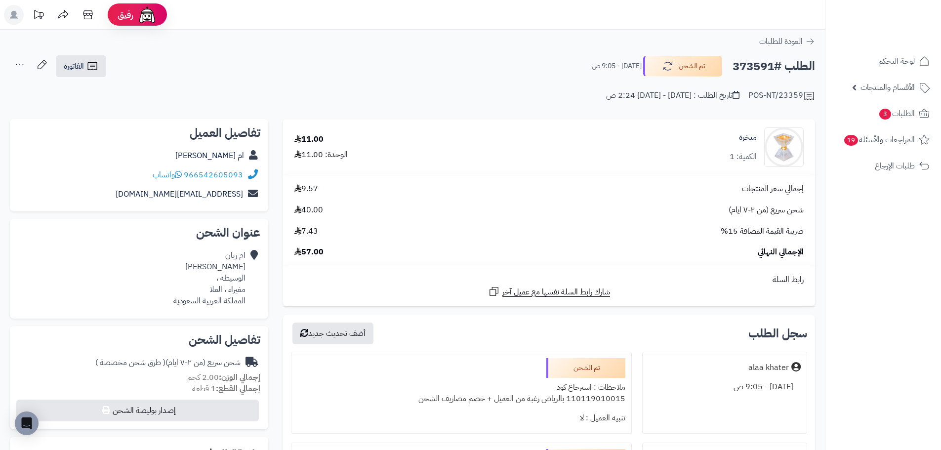  Describe the element at coordinates (321, 155) in the screenshot. I see `div: الوحدة: 11.00` at that location.